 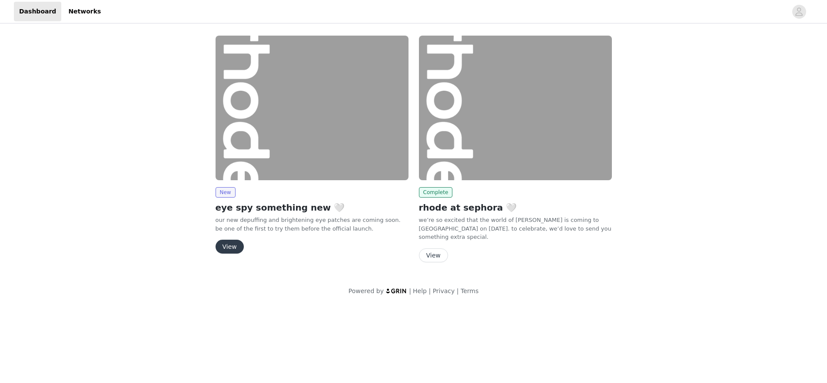 I want to click on img: logo, so click(x=396, y=291).